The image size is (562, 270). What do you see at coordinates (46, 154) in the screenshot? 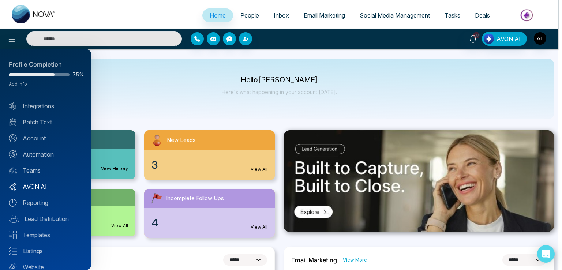
I see `a: Automation` at bounding box center [46, 154].